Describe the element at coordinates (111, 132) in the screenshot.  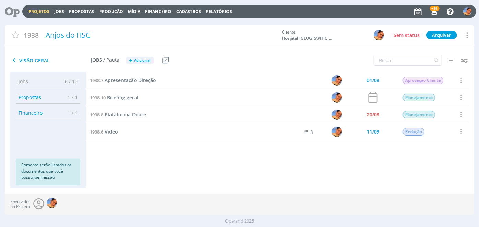
I see `span: Vídeo` at that location.